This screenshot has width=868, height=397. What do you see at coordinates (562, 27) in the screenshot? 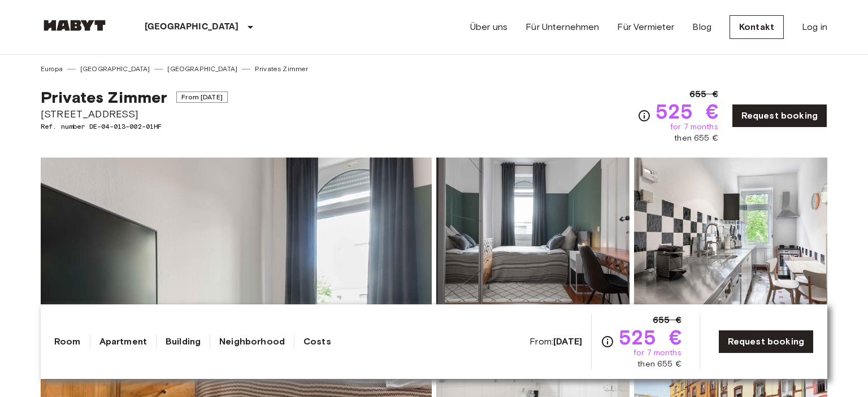
I see `a: Für Unternehmen` at bounding box center [562, 27].